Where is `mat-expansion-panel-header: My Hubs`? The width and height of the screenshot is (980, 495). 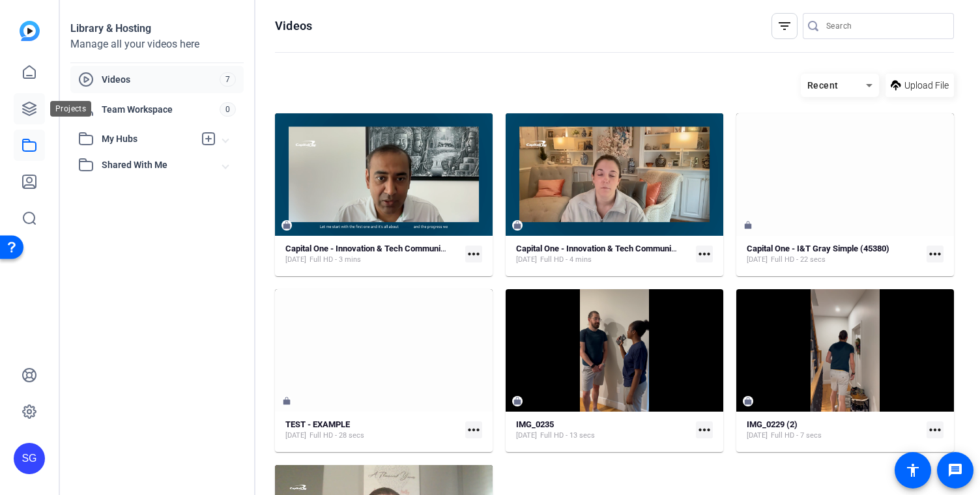 mat-expansion-panel-header: My Hubs is located at coordinates (157, 139).